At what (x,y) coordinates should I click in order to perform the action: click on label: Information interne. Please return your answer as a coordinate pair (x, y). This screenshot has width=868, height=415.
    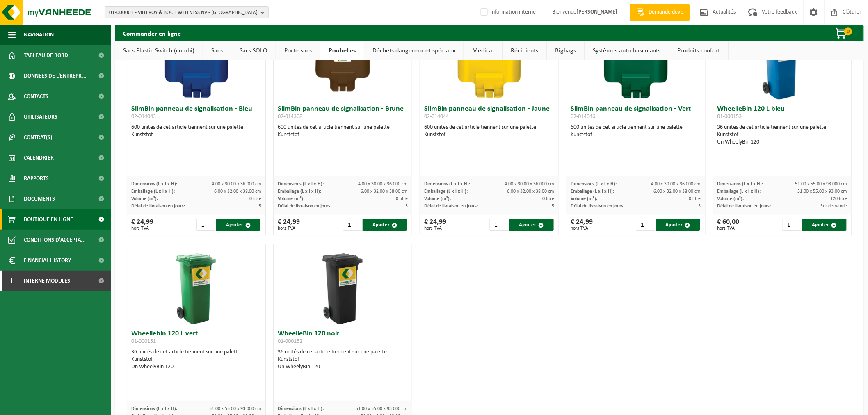
    Looking at the image, I should click on (507, 12).